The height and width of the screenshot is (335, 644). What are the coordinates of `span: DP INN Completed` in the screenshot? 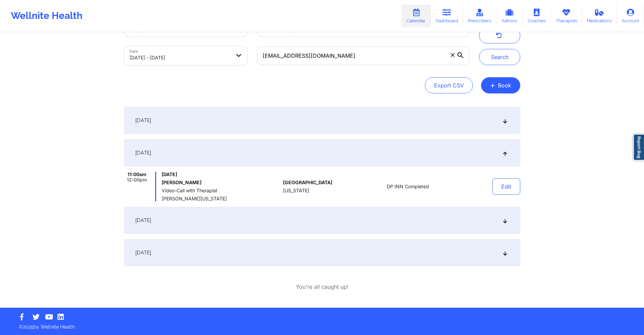 It's located at (408, 187).